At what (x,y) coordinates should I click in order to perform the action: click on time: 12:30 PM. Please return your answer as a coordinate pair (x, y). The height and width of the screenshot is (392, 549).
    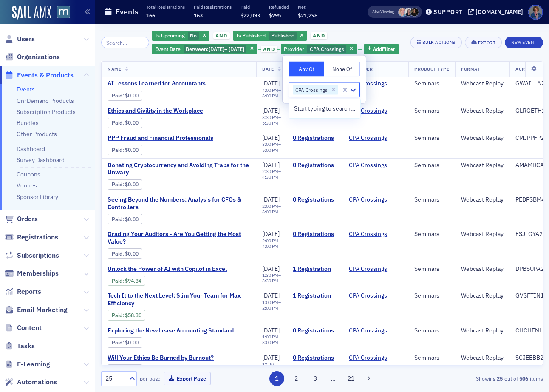
    Looking at the image, I should click on (268, 367).